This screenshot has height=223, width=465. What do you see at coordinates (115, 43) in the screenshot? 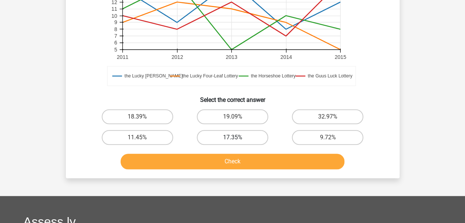
I see `text: 6` at bounding box center [115, 43].